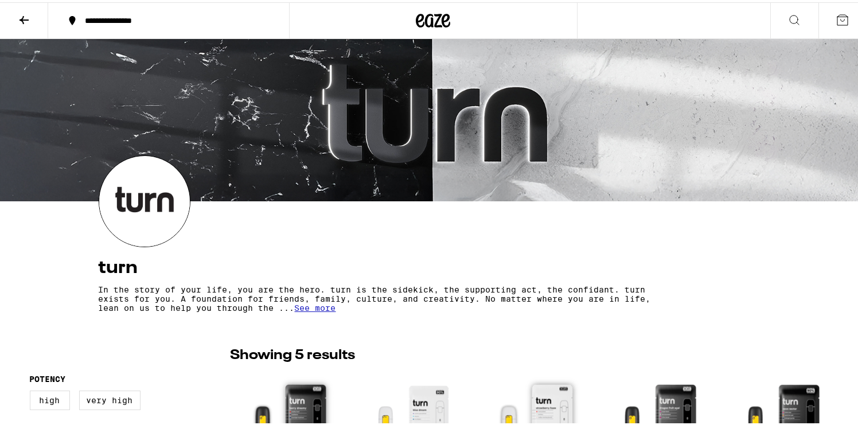  I want to click on img: turn logo, so click(145, 199).